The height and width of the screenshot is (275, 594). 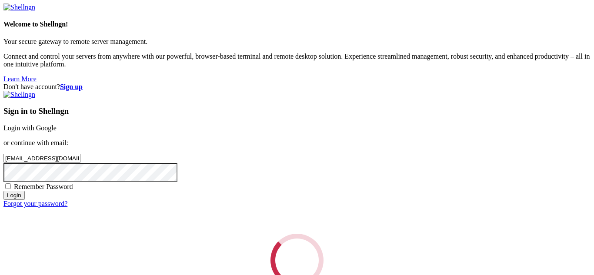 I want to click on input: Email address, so click(x=42, y=158).